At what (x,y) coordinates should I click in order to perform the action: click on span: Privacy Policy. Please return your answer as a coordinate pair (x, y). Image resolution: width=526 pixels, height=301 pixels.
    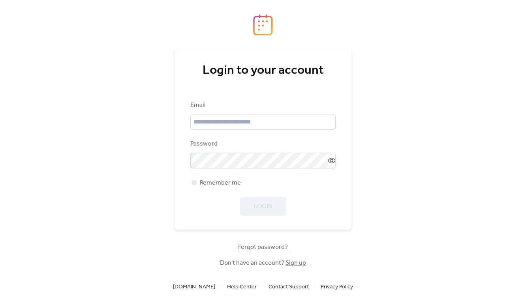
    Looking at the image, I should click on (337, 287).